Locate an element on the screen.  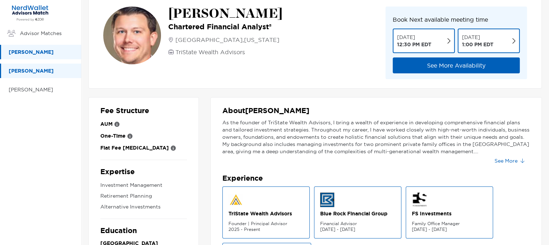
p: As the founder of TriState Wealth Advisors, I bring a wealth of experience in developing comprehe... is located at coordinates (376, 137).